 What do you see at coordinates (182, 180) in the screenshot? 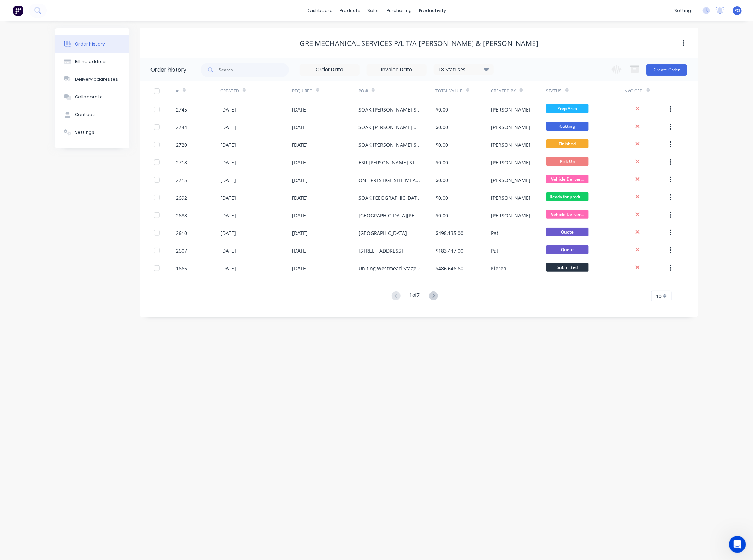
I see `div: 2715` at bounding box center [182, 180].